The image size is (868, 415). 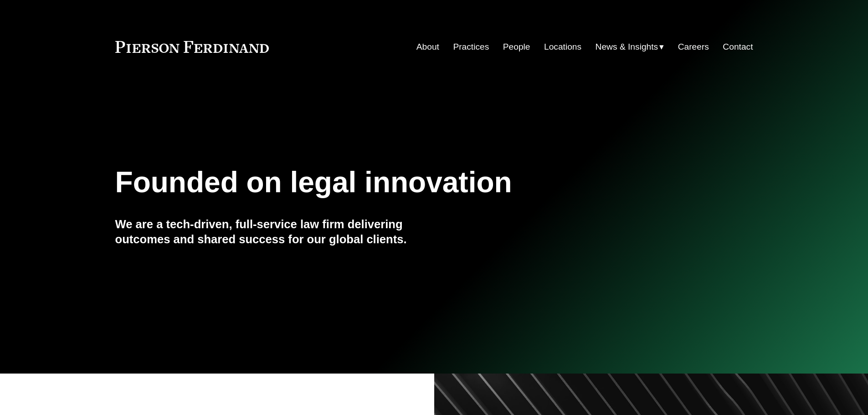 I want to click on a: About, so click(x=428, y=47).